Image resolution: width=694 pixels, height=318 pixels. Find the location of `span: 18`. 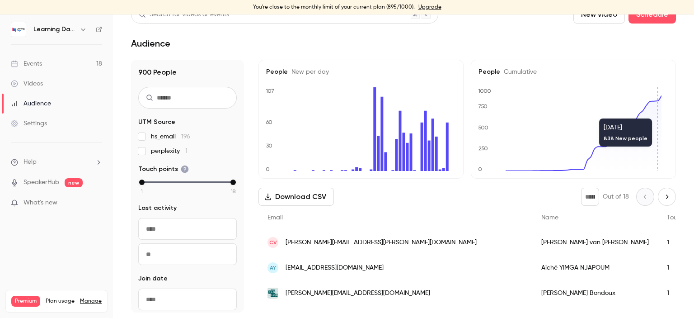

span: 18 is located at coordinates (233, 191).